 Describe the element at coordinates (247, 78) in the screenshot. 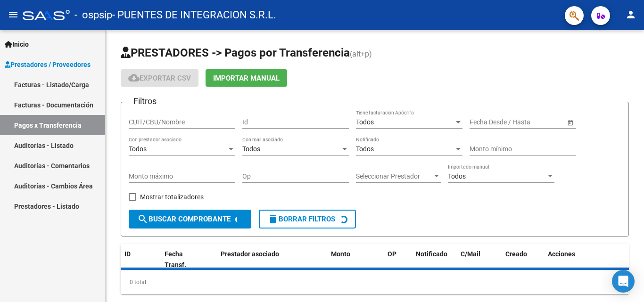

I see `button: Importar Manual` at that location.